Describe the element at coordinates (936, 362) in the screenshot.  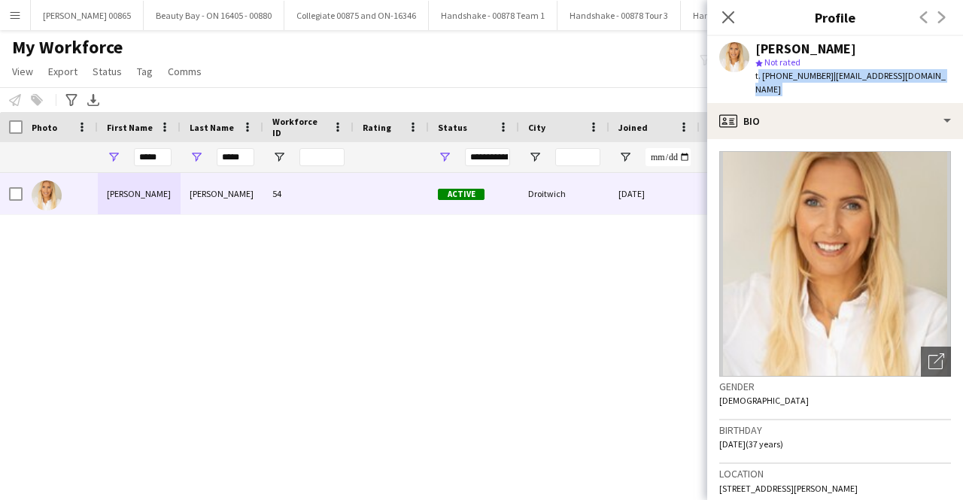
I see `div: Open photos pop-in` at that location.